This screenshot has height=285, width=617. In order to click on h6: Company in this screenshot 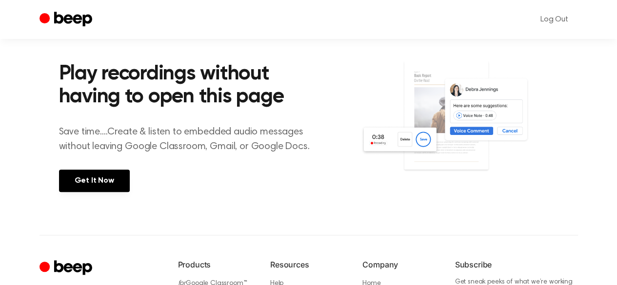, I will do `click(400, 265)`.